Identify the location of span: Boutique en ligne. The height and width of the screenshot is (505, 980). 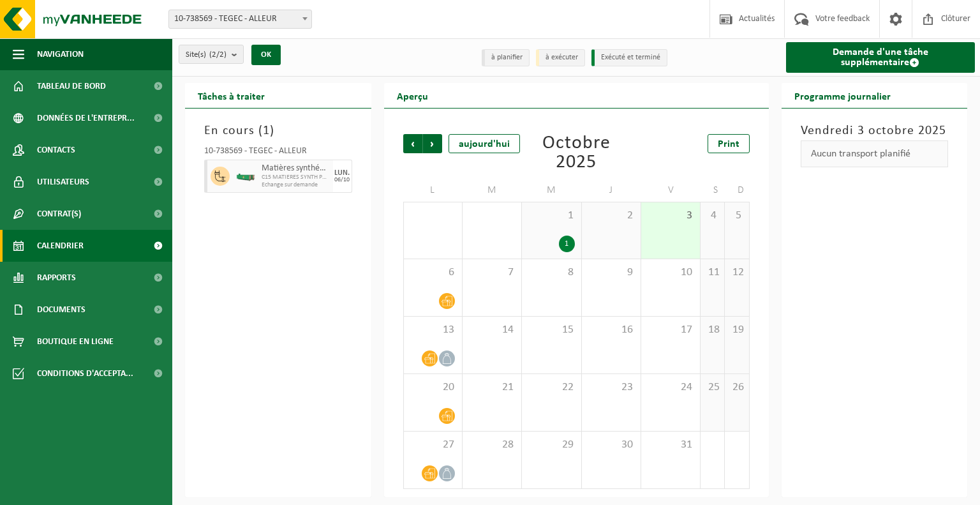
(75, 342).